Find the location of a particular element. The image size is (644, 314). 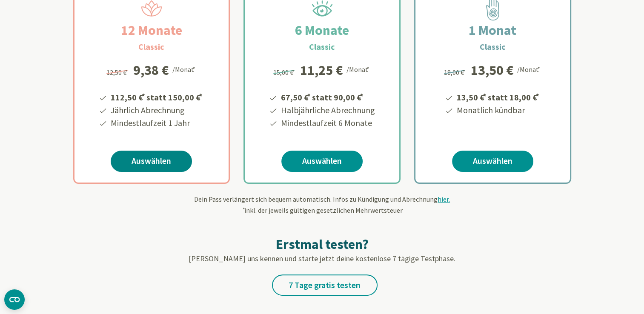

div: 11,25 € is located at coordinates (321, 70).